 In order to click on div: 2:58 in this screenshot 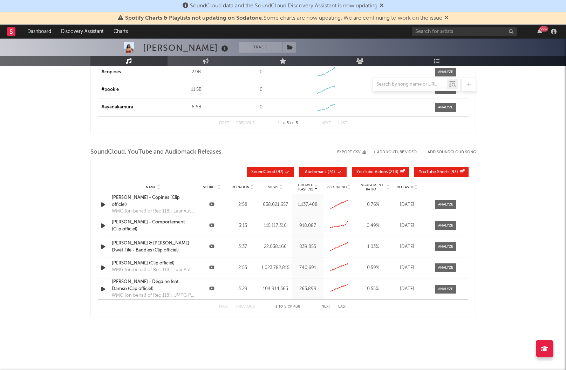, I will do `click(243, 205)`.